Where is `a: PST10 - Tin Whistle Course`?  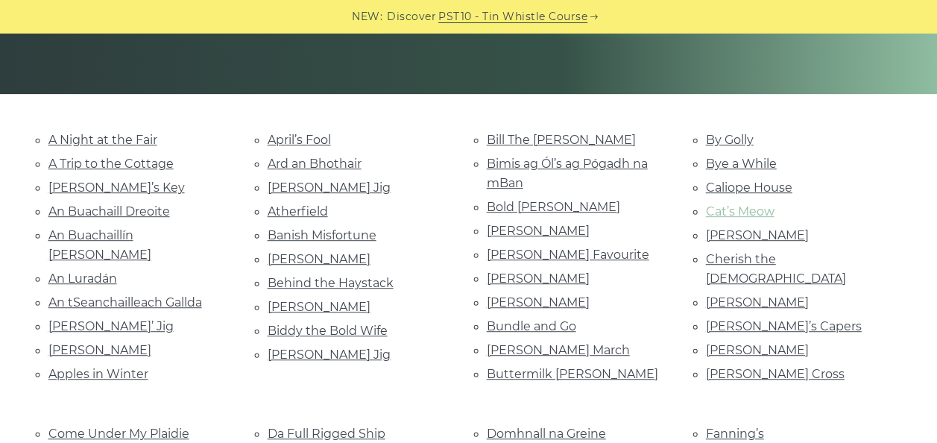
a: PST10 - Tin Whistle Course is located at coordinates (513, 16).